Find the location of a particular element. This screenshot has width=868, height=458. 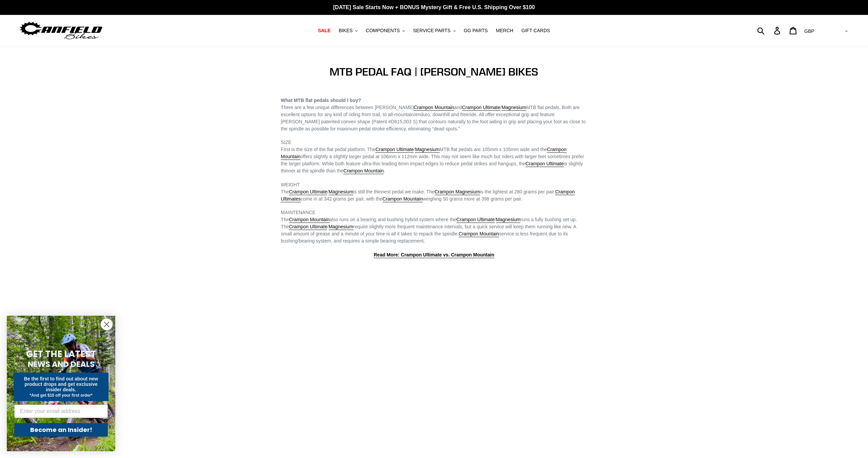

input: Search is located at coordinates (769, 31).